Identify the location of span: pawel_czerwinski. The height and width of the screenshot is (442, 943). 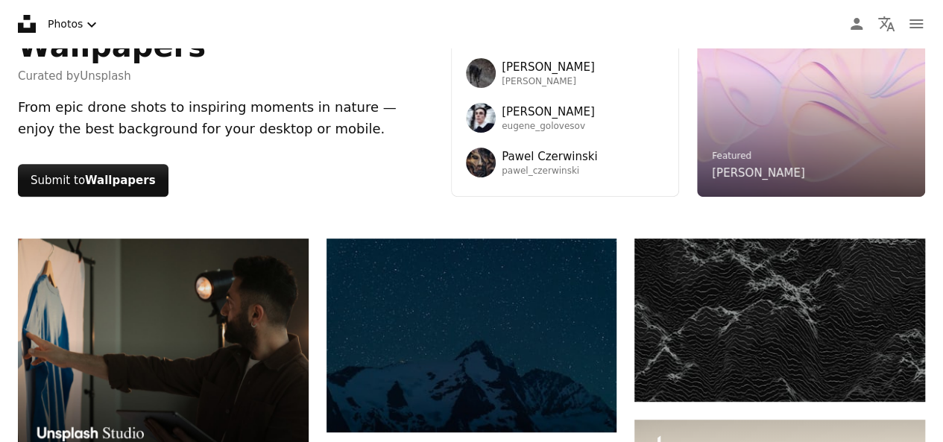
(549, 171).